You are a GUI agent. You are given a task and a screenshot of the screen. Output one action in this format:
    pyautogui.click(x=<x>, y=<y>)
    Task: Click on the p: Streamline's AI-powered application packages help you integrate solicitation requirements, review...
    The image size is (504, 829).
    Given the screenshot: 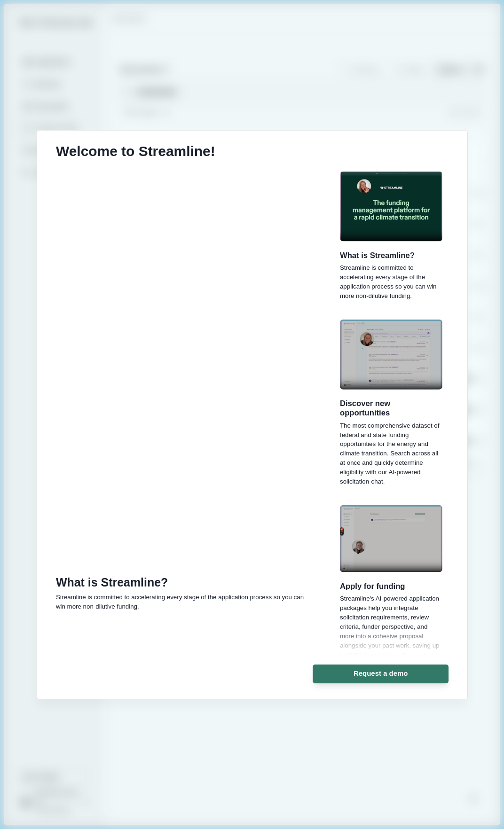 What is the action you would take?
    pyautogui.click(x=391, y=632)
    